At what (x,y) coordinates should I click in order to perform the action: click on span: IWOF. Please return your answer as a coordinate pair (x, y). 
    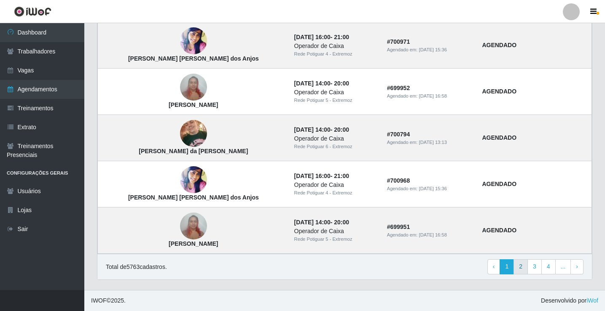
    Looking at the image, I should click on (99, 301).